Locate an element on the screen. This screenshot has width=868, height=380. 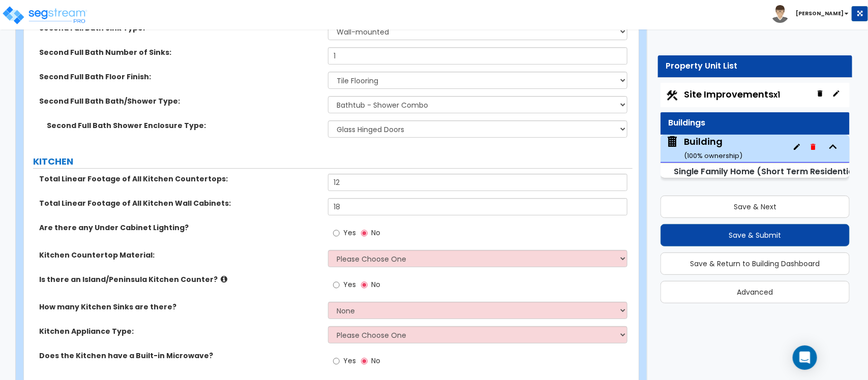
div: Open Intercom Messenger is located at coordinates (805, 357).